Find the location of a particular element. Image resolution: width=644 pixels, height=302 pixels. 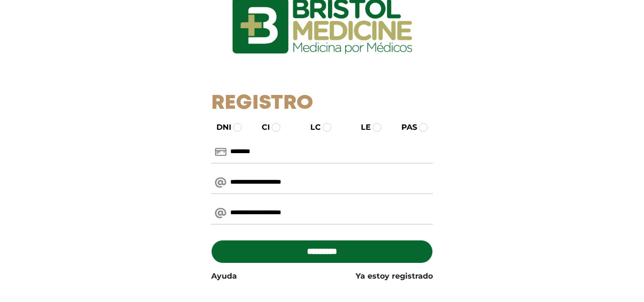

label: CI is located at coordinates (261, 128).